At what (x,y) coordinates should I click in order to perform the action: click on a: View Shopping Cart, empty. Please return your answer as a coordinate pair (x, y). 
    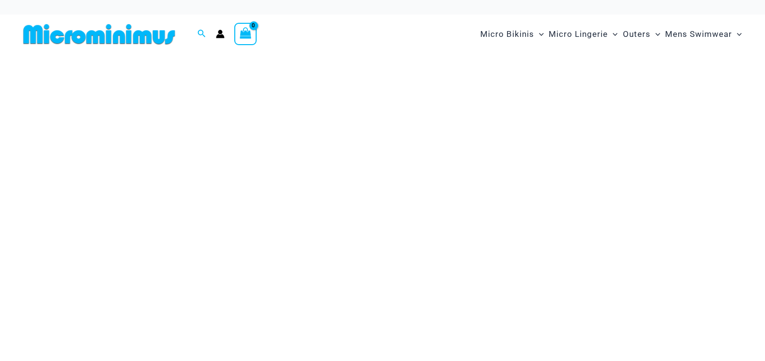
    Looking at the image, I should click on (245, 34).